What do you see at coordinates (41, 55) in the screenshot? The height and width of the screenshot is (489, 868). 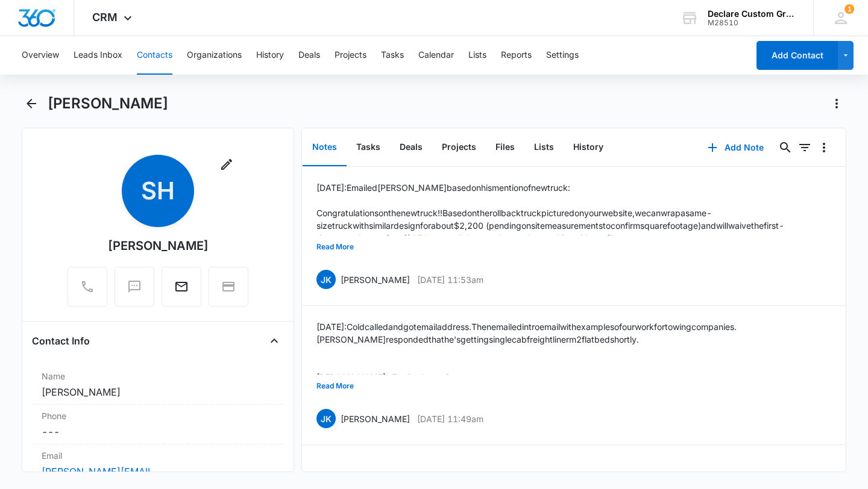 I see `button: Overview` at bounding box center [41, 55].